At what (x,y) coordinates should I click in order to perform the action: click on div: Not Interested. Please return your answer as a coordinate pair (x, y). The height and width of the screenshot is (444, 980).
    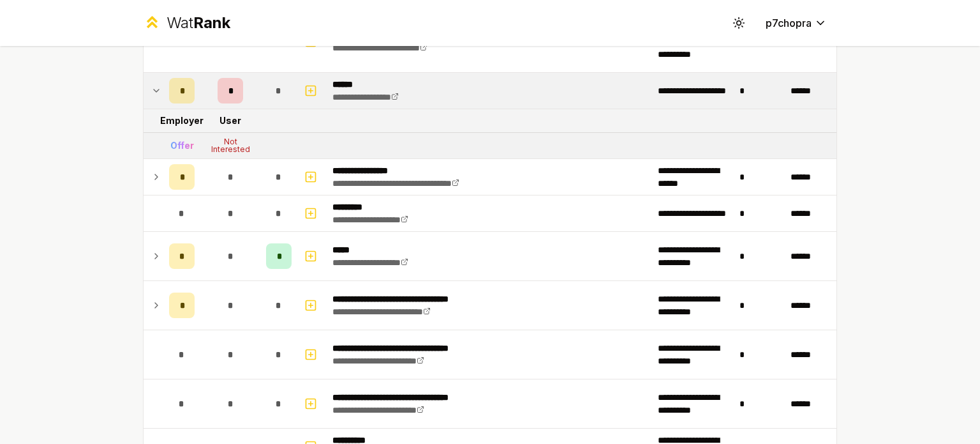
    Looking at the image, I should click on (230, 146).